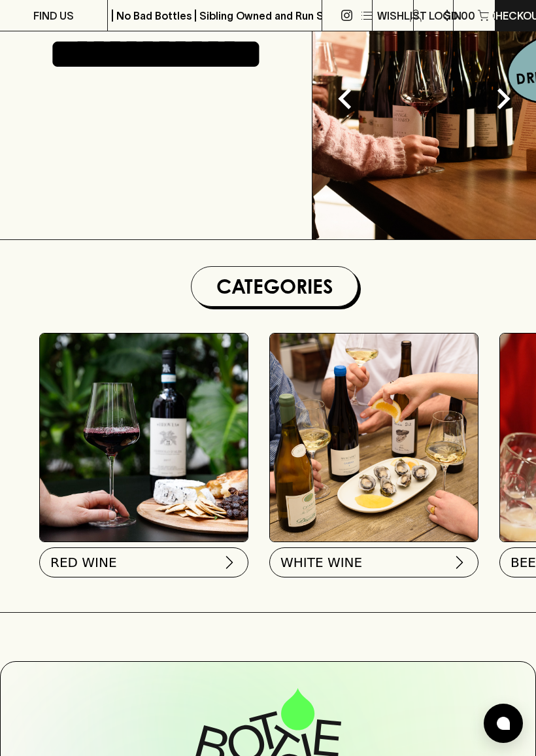 Image resolution: width=536 pixels, height=756 pixels. What do you see at coordinates (54, 16) in the screenshot?
I see `p: FIND US` at bounding box center [54, 16].